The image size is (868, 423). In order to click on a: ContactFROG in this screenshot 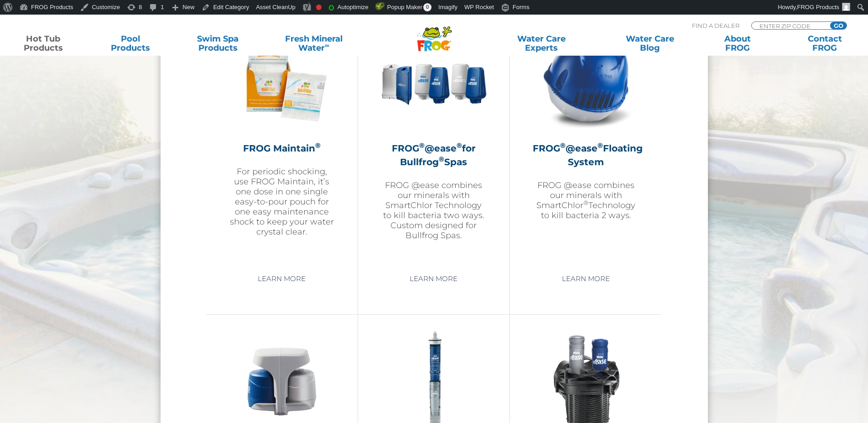, I will do `click(825, 43)`.